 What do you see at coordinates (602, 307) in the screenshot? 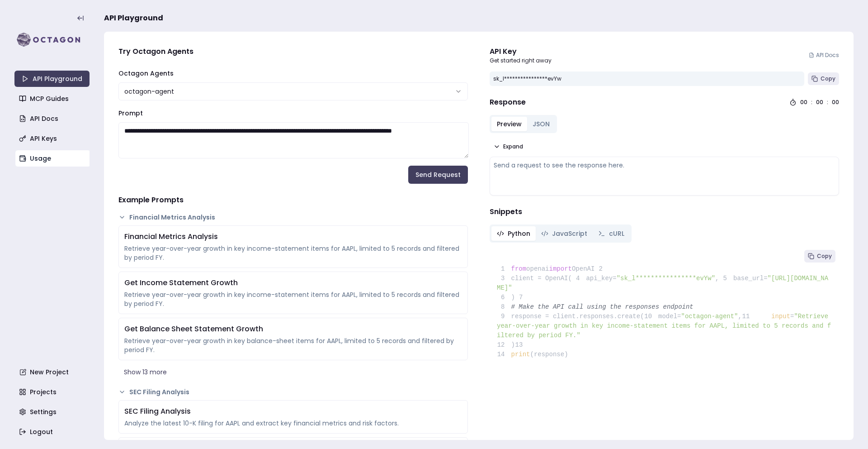
I see `span: # Make the API call using the responses endpoint` at bounding box center [602, 307].